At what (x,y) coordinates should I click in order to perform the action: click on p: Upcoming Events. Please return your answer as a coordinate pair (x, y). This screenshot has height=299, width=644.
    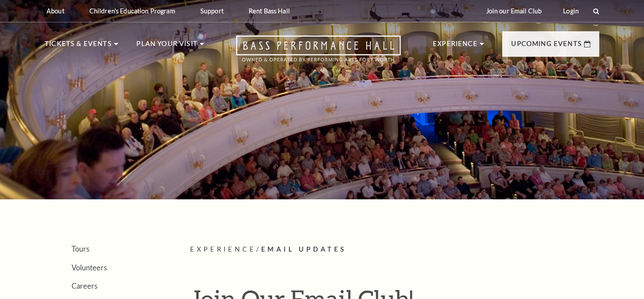
    Looking at the image, I should click on (547, 46).